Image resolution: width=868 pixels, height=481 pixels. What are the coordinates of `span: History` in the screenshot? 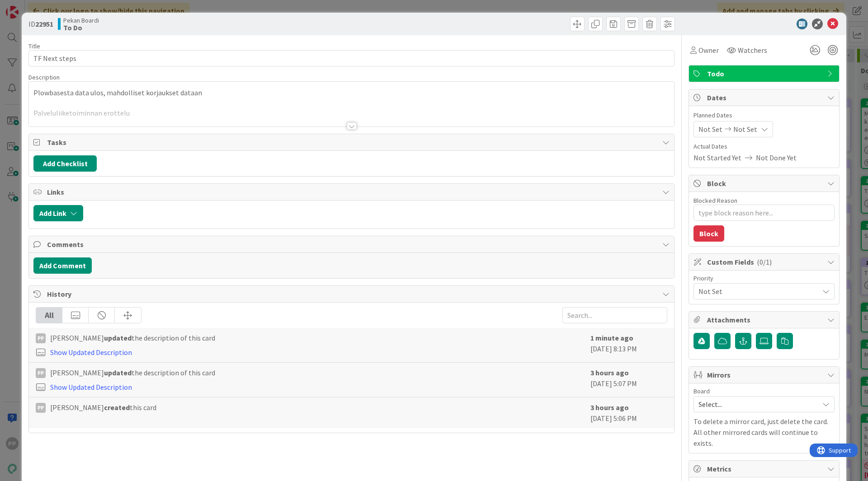 It's located at (352, 294).